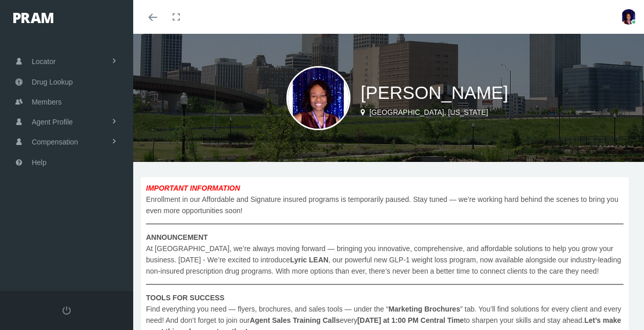  I want to click on b: IMPORTANT INFORMATION, so click(193, 188).